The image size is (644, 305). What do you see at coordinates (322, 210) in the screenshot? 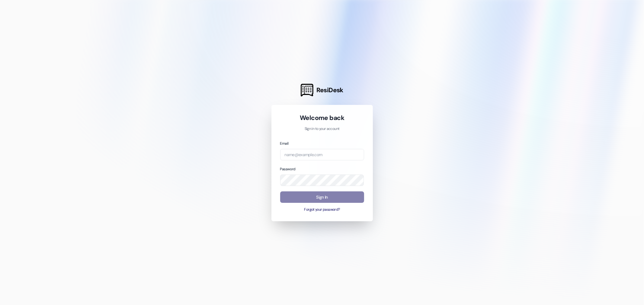
I see `button: Forgot your password?` at bounding box center [322, 210].